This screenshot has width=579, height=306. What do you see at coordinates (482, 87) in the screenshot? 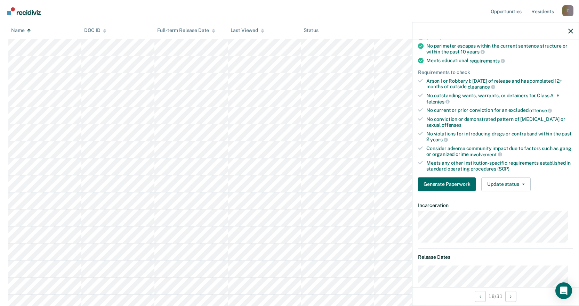
I see `span: clearance` at bounding box center [482, 87].